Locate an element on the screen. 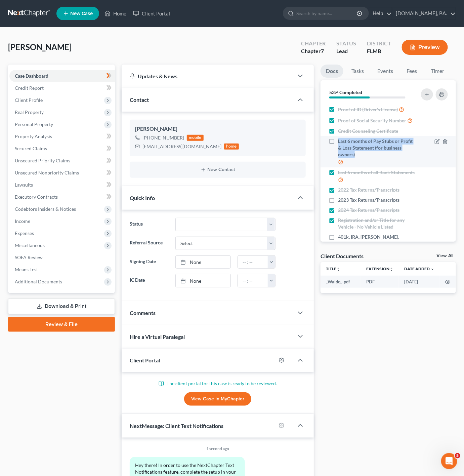 The image size is (464, 476). a: Home is located at coordinates (115, 14).